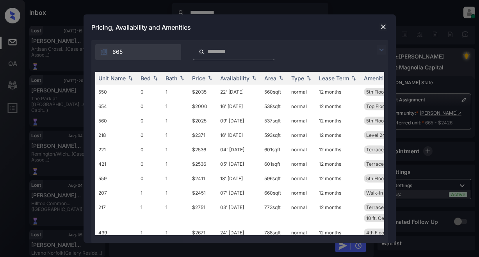 This screenshot has height=257, width=479. What do you see at coordinates (274, 106) in the screenshot?
I see `td: 538 sqft` at bounding box center [274, 106].